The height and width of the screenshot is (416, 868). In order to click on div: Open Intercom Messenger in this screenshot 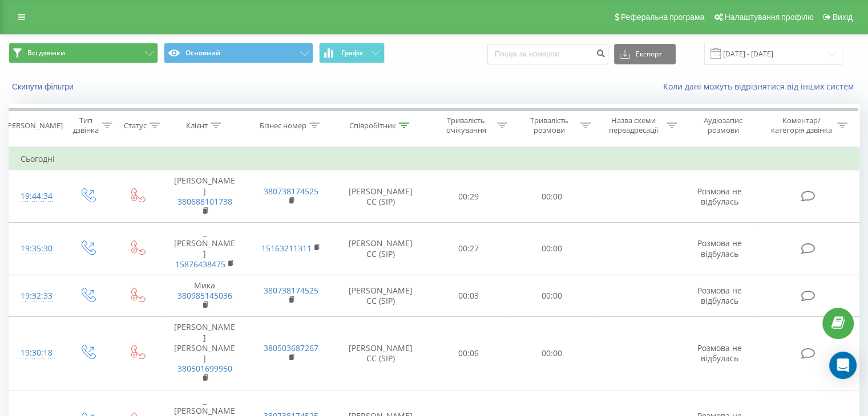, I will do `click(843, 365)`.